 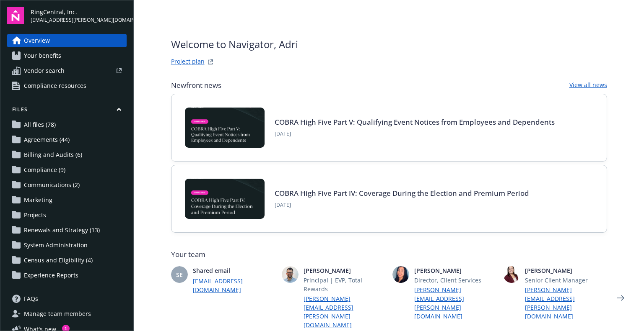 What do you see at coordinates (67, 299) in the screenshot?
I see `a: FAQs` at bounding box center [67, 299].